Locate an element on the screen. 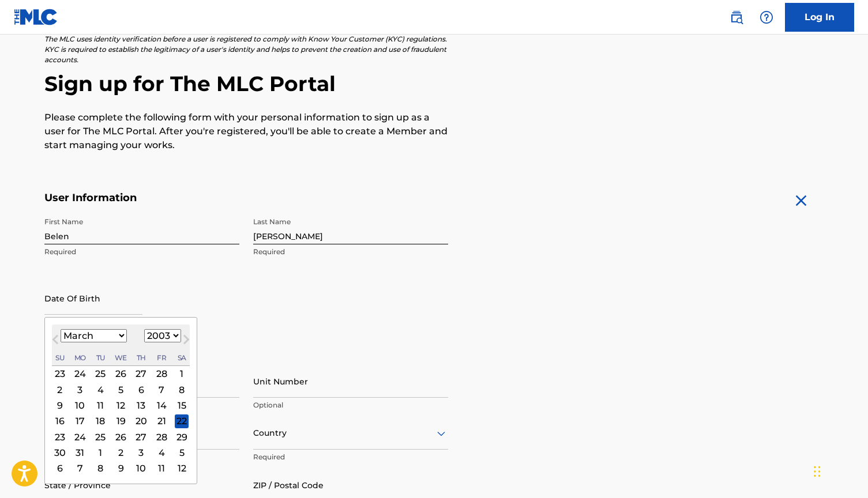 Image resolution: width=868 pixels, height=498 pixels. div: Choose Friday, March 28th, 2003 is located at coordinates (162, 437).